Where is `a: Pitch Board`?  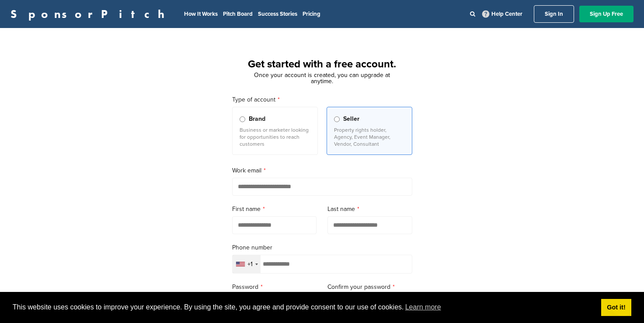 a: Pitch Board is located at coordinates (238, 14).